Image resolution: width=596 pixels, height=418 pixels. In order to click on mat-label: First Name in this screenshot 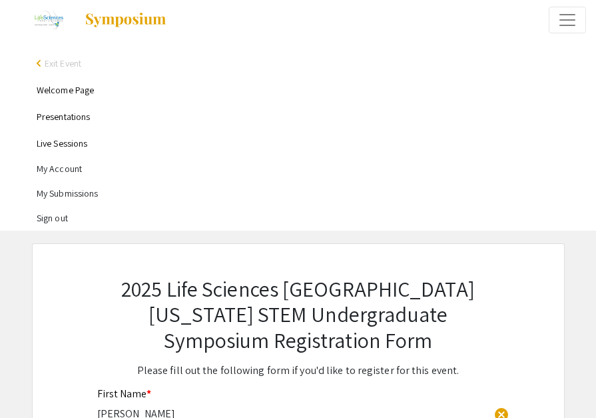, I will do `click(124, 393)`.